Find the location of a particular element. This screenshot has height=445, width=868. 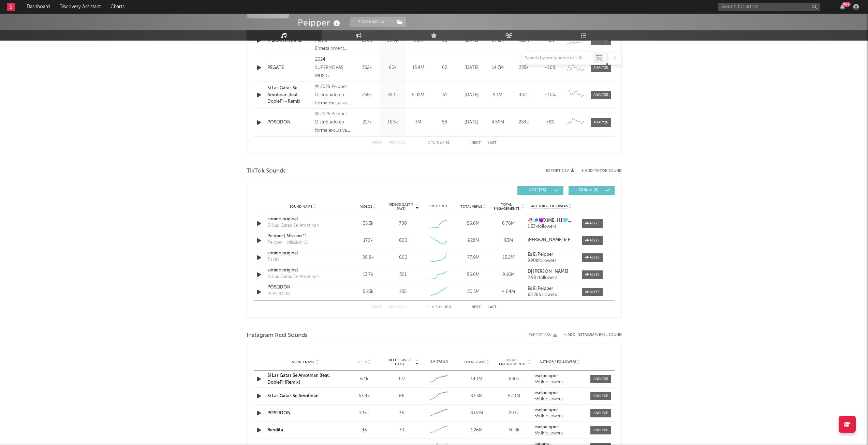

div: 1.26M is located at coordinates (477, 431).